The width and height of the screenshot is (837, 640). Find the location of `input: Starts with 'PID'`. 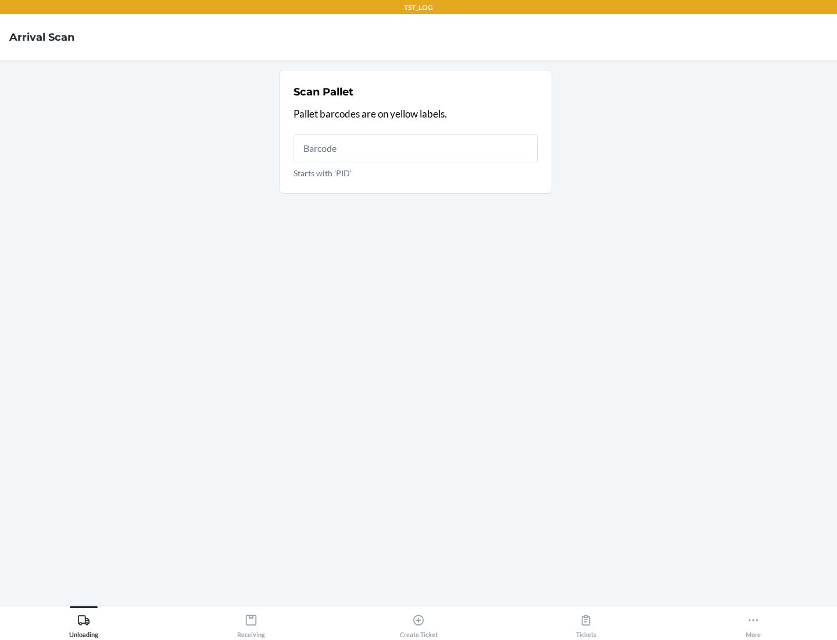

input: Starts with 'PID' is located at coordinates (416, 148).